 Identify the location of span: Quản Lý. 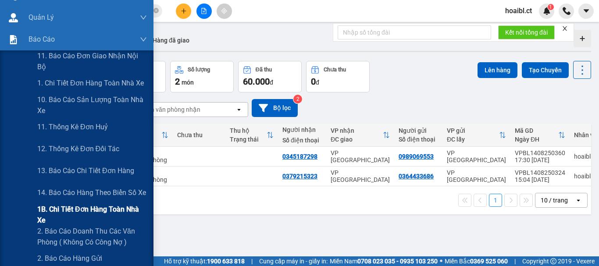
(41, 17).